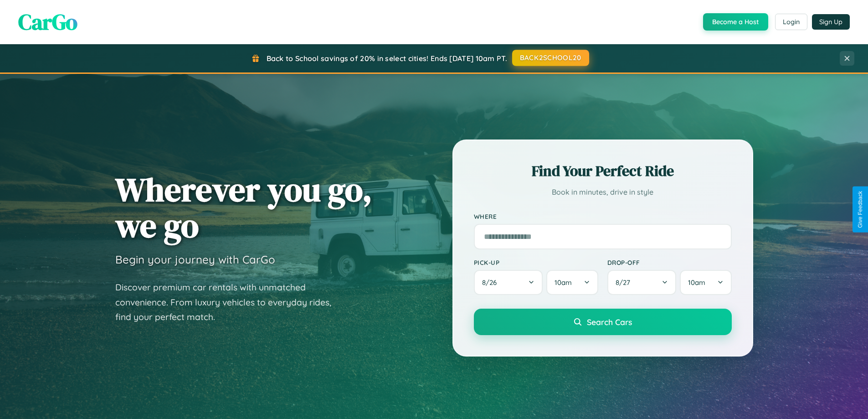 The image size is (868, 419). I want to click on button: Sign Up, so click(831, 22).